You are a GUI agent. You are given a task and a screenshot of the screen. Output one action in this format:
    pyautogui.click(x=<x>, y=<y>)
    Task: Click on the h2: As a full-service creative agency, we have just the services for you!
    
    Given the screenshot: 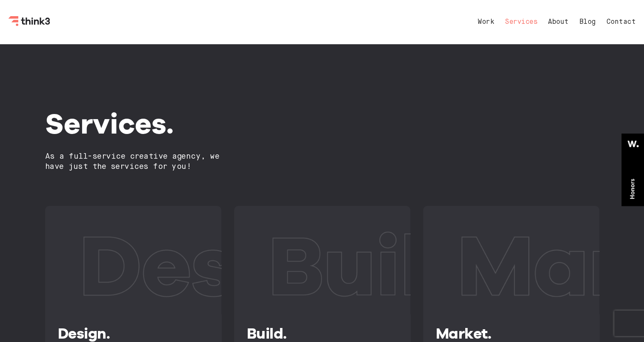 What is the action you would take?
    pyautogui.click(x=133, y=162)
    